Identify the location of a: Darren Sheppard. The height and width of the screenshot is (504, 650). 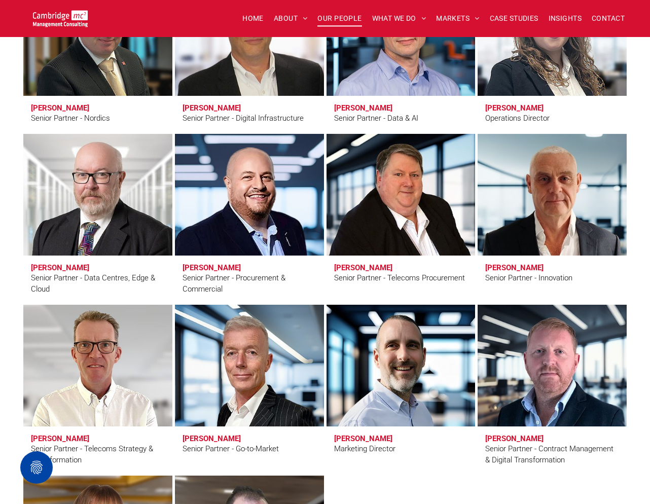
(552, 366).